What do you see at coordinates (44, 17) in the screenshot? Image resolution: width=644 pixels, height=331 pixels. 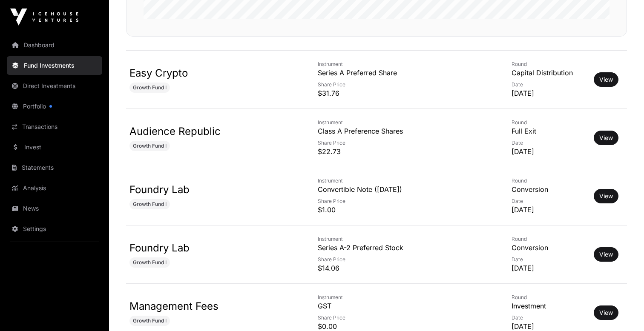 I see `img: Icehouse Ventures Logo` at bounding box center [44, 17].